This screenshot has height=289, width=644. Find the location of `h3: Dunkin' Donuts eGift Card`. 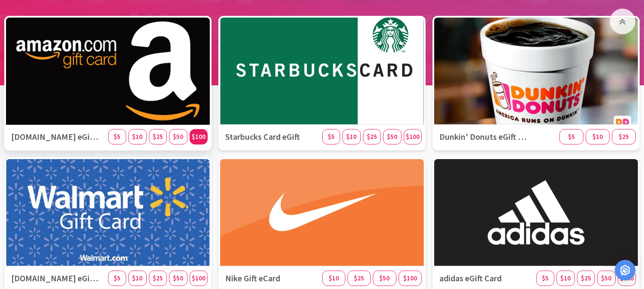

h3: Dunkin' Donuts eGift Card is located at coordinates (485, 137).